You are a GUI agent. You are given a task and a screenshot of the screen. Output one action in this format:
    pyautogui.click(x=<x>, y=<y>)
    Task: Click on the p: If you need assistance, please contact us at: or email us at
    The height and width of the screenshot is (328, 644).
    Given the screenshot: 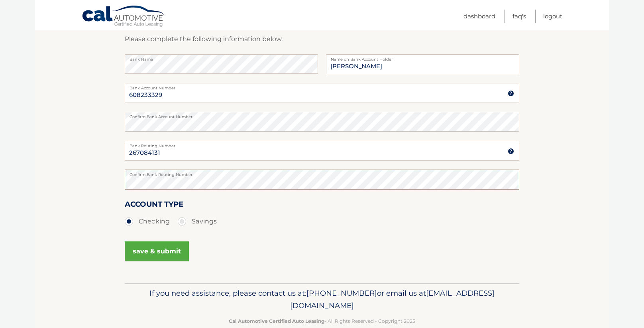 What is the action you would take?
    pyautogui.click(x=322, y=300)
    